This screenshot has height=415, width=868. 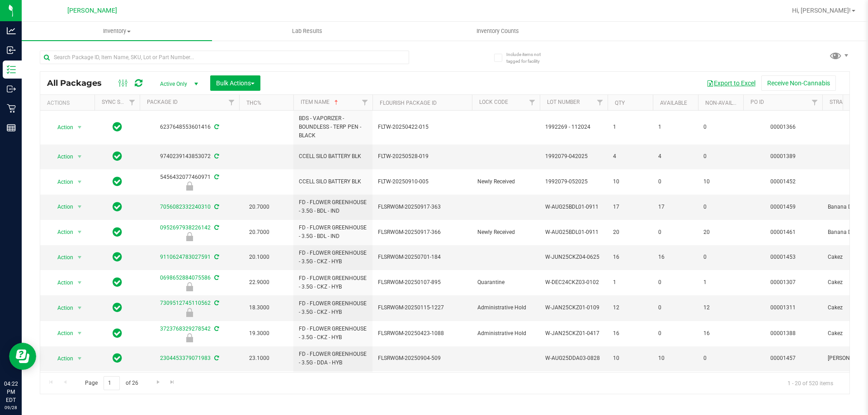 What do you see at coordinates (118, 102) in the screenshot?
I see `a: Sync Status` at bounding box center [118, 102].